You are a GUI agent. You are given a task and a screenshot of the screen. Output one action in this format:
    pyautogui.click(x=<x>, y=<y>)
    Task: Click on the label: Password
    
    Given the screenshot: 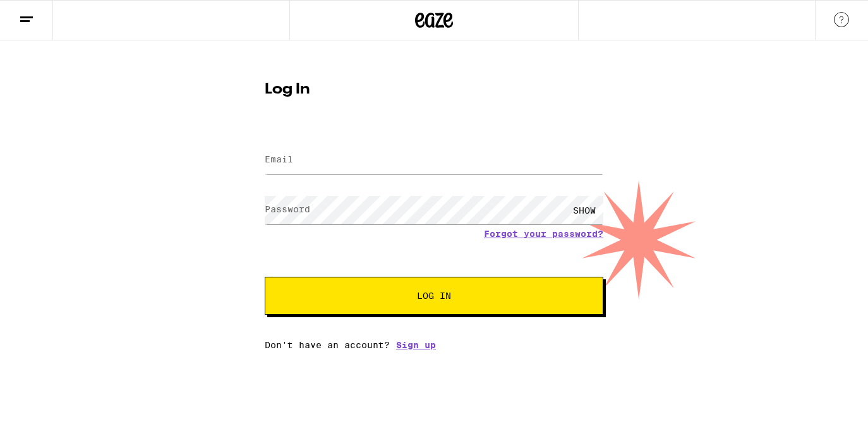 What is the action you would take?
    pyautogui.click(x=288, y=209)
    